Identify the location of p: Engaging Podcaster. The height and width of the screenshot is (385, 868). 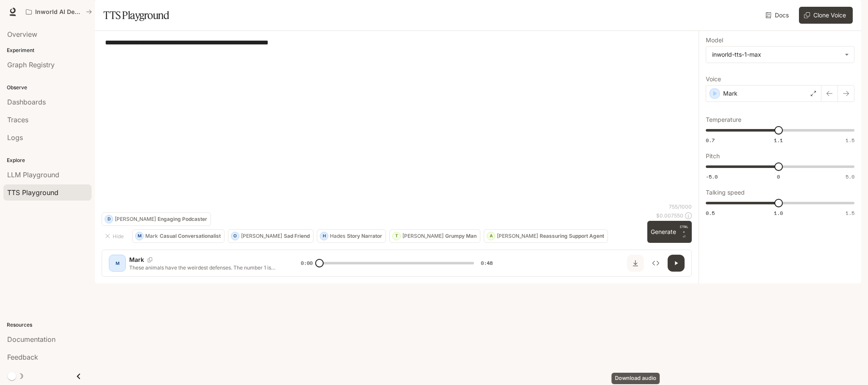
(182, 219).